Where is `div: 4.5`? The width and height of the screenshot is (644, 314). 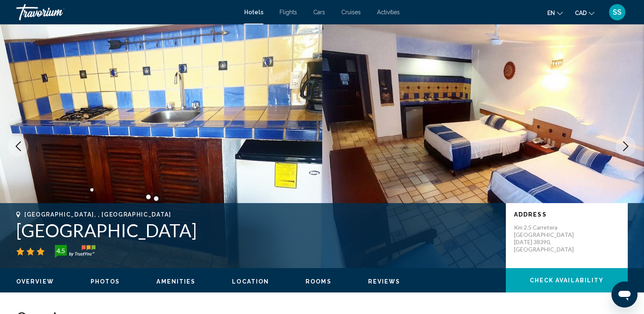 div: 4.5 is located at coordinates (60, 251).